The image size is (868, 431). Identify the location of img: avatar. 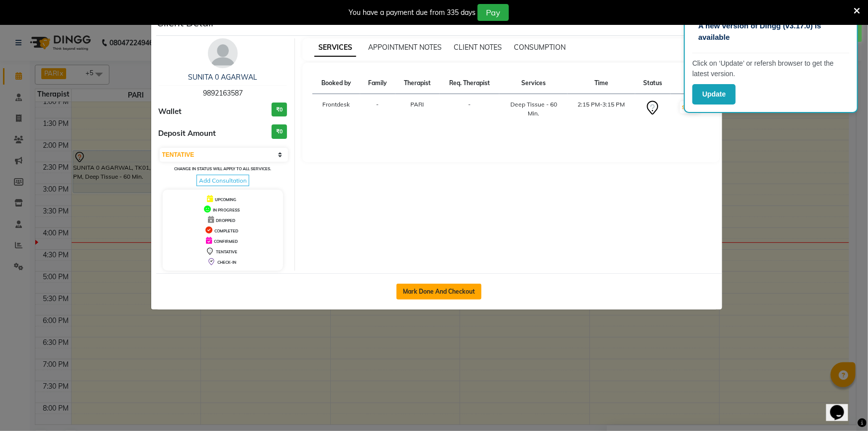
(223, 54).